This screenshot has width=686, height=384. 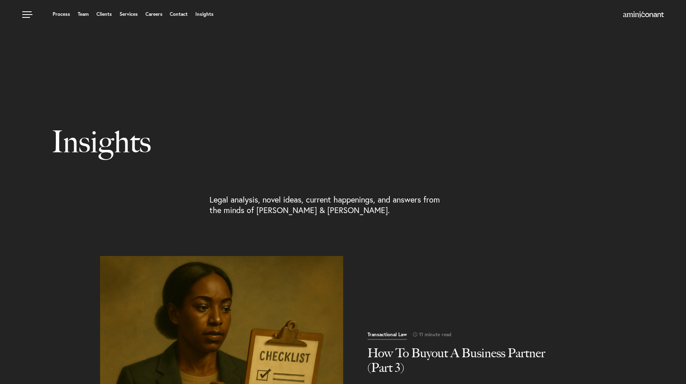 What do you see at coordinates (128, 14) in the screenshot?
I see `a: Services` at bounding box center [128, 14].